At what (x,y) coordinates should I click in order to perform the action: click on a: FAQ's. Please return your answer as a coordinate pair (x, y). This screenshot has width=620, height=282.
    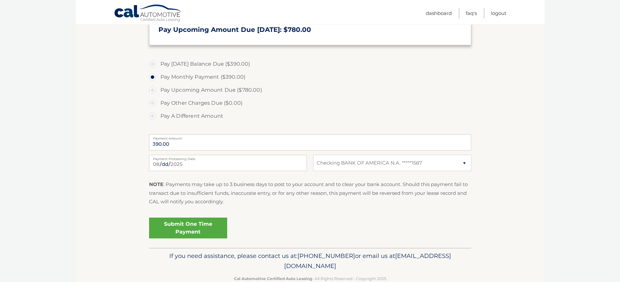
    Looking at the image, I should click on (471, 13).